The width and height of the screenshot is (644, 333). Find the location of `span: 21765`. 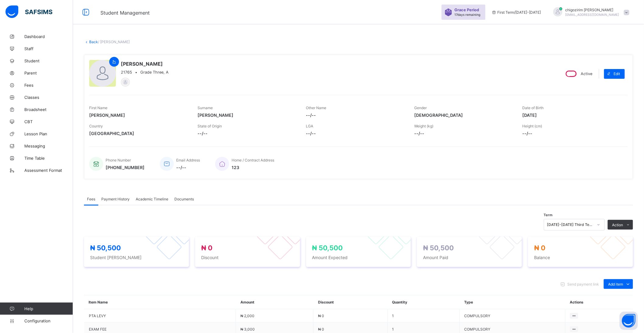

span: 21765 is located at coordinates (127, 72).